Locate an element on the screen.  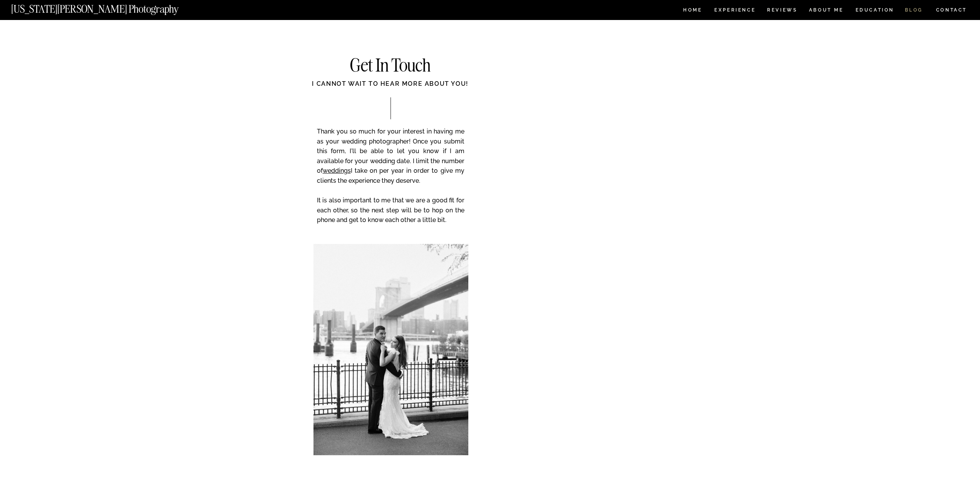
p: Thank you so much for your interest in having me as your wedding photographer! Once you submit th... is located at coordinates (390, 181).